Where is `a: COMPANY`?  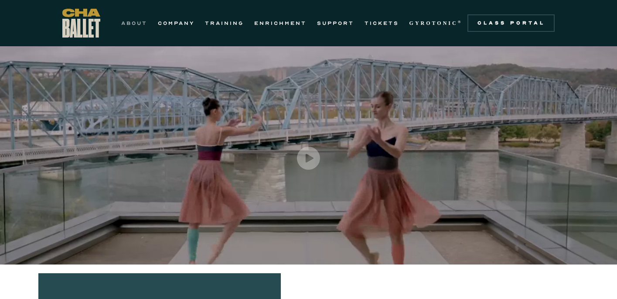 a: COMPANY is located at coordinates (176, 23).